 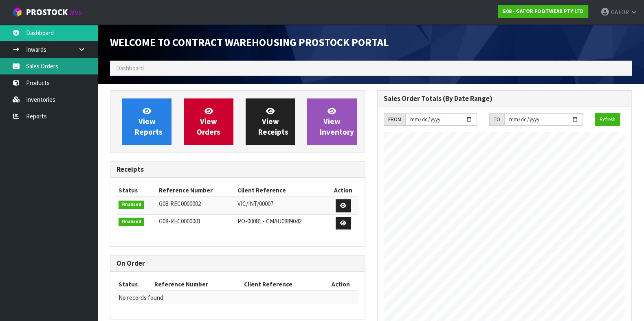 I want to click on a: ViewInventory, so click(x=331, y=122).